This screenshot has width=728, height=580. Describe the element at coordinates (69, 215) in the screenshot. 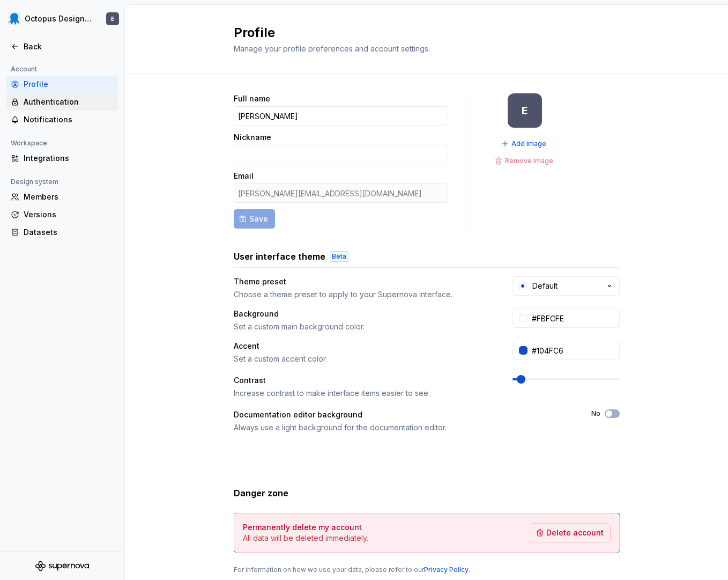

I see `div: Versions` at that location.